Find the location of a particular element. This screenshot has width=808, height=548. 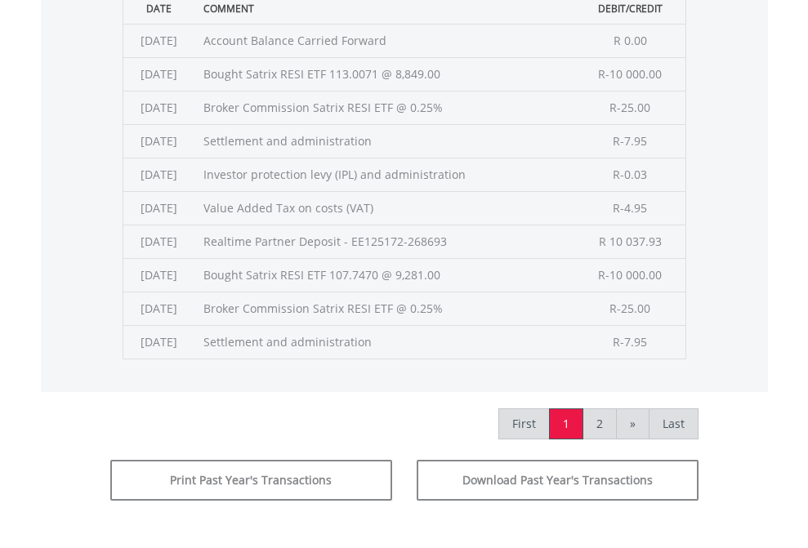

a: 2 is located at coordinates (600, 424).